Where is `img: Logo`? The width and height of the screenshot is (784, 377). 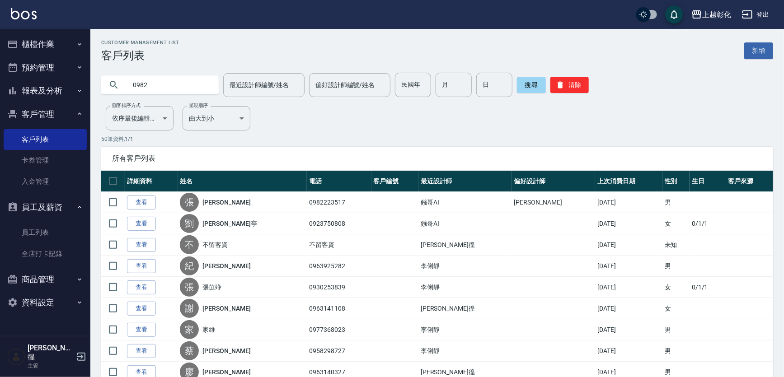 img: Logo is located at coordinates (23, 14).